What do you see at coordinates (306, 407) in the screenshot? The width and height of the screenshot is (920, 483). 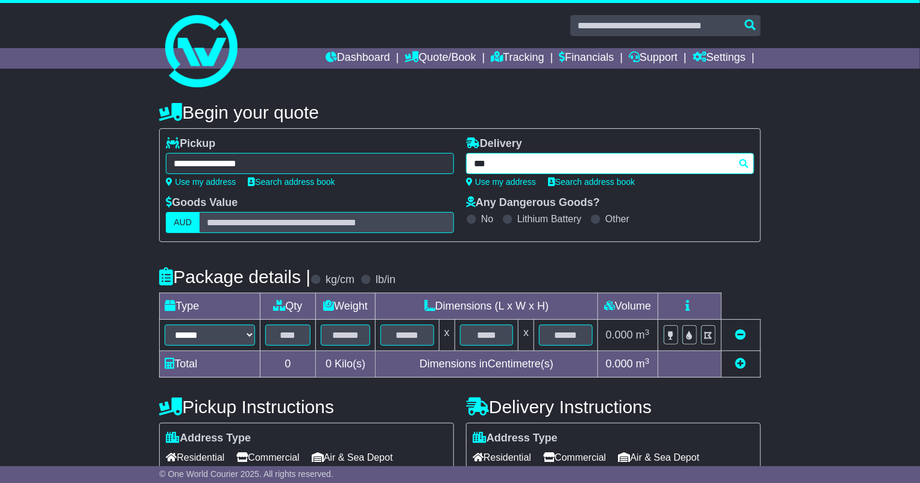 I see `h4: Pickup Instructions` at bounding box center [306, 407].